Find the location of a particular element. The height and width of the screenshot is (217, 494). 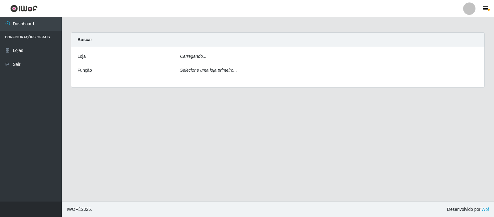

span: © 2025 . is located at coordinates (79, 209).